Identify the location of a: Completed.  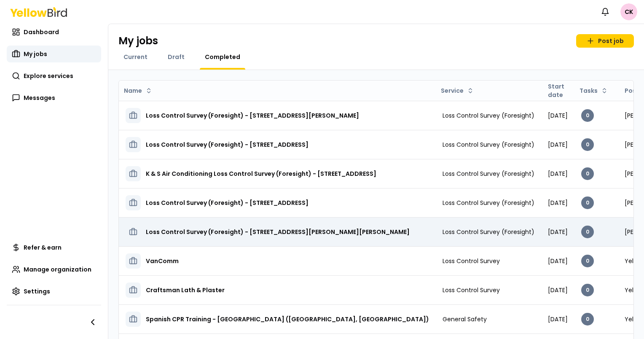
(223, 57).